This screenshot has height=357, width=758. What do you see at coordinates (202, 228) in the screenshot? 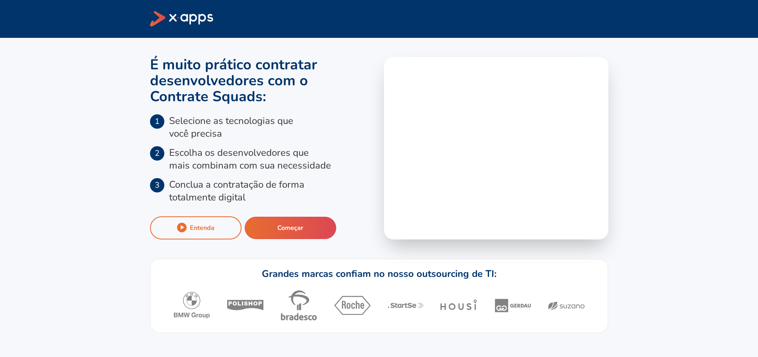
I see `div: Entenda` at bounding box center [202, 228].